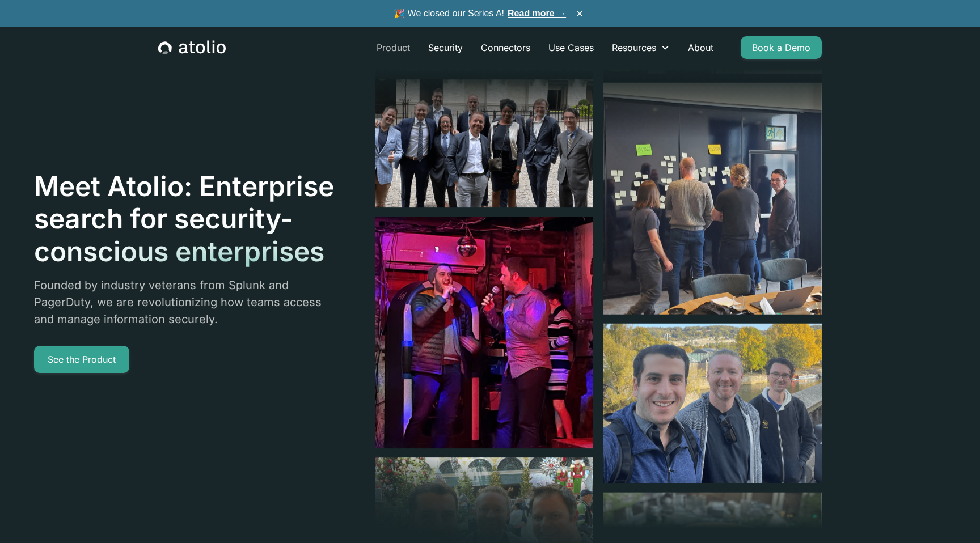 Image resolution: width=980 pixels, height=543 pixels. I want to click on a: See the Product, so click(82, 360).